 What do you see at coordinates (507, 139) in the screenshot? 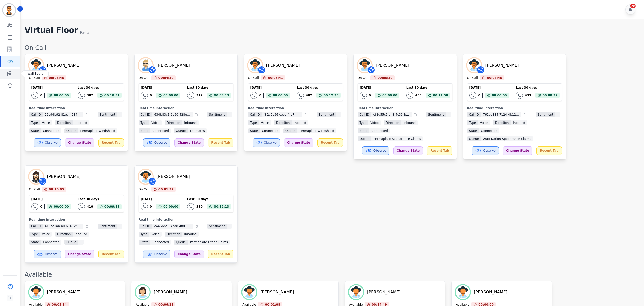
I see `span: Auto Nation Appearance Claims` at bounding box center [507, 139].